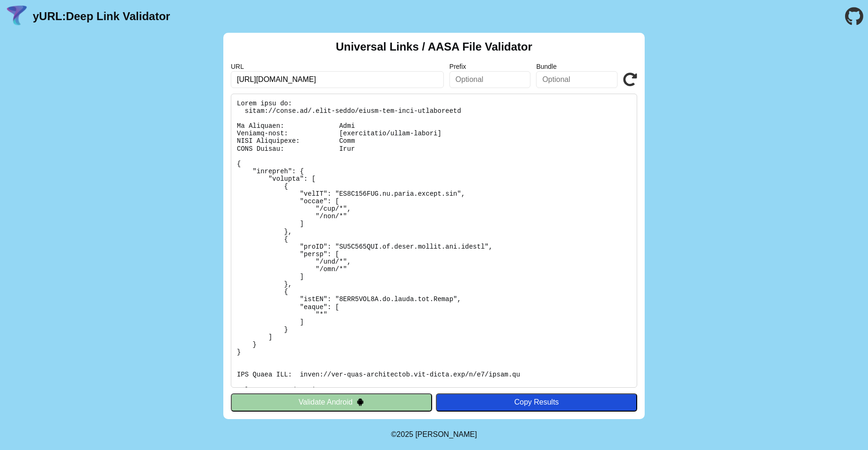 The width and height of the screenshot is (868, 450). Describe the element at coordinates (101, 17) in the screenshot. I see `a: yURL:Deep Link Validator` at that location.